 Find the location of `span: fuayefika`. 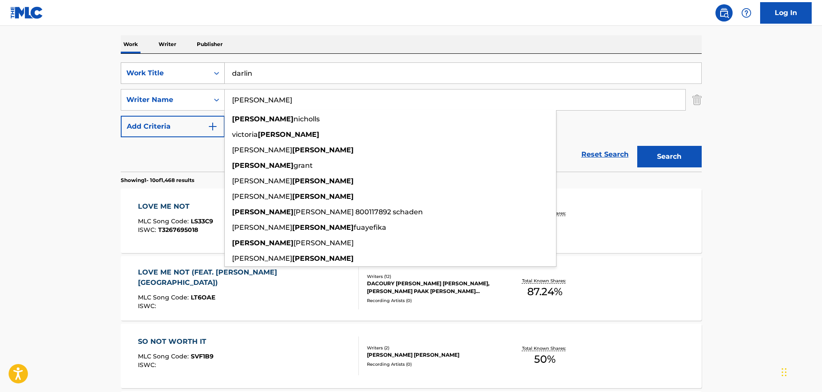

span: fuayefika is located at coordinates (370, 227).